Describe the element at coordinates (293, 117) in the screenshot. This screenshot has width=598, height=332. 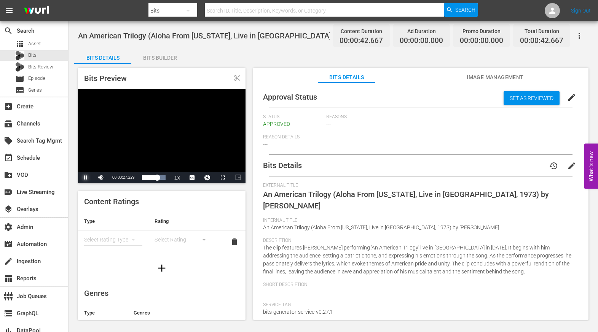
I see `span: Status` at that location.